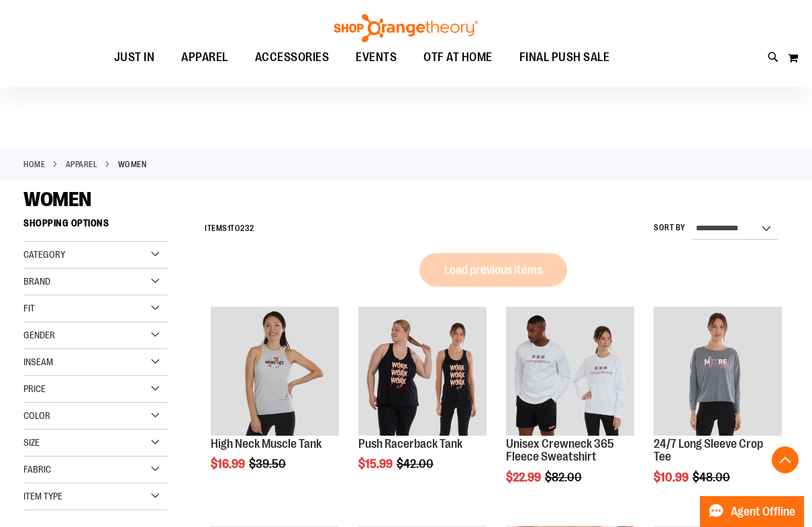  Describe the element at coordinates (132, 164) in the screenshot. I see `strong: WOMEN` at that location.